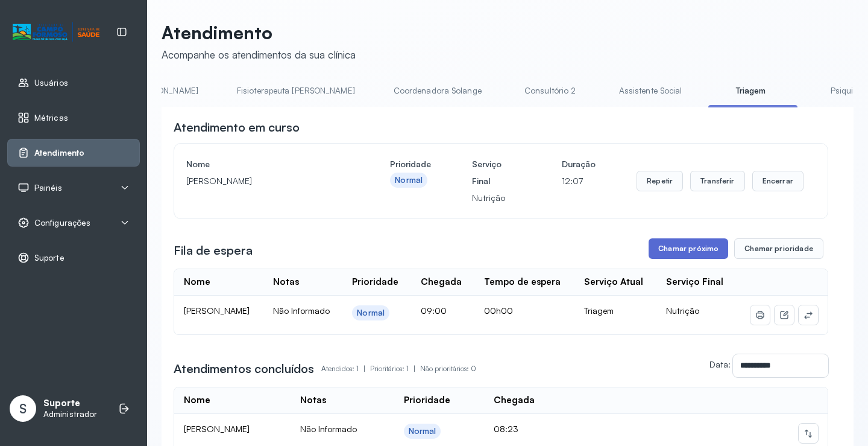 Image resolution: width=868 pixels, height=446 pixels. What do you see at coordinates (433, 310) in the screenshot?
I see `span: 09:00` at bounding box center [433, 310].